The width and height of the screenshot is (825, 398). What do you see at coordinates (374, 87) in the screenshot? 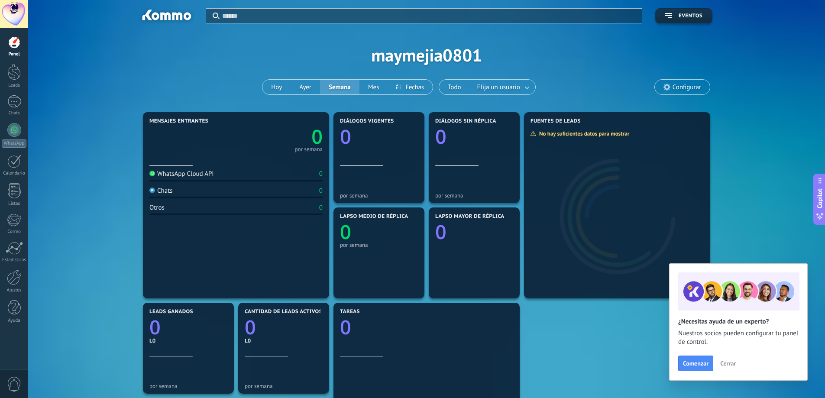
I see `button: Mes` at bounding box center [374, 87].